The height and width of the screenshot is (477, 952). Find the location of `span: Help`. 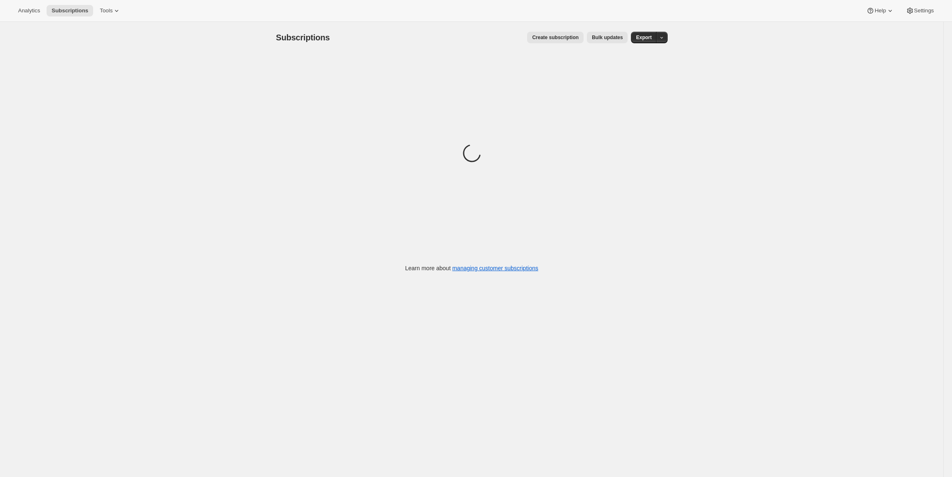

span: Help is located at coordinates (880, 11).